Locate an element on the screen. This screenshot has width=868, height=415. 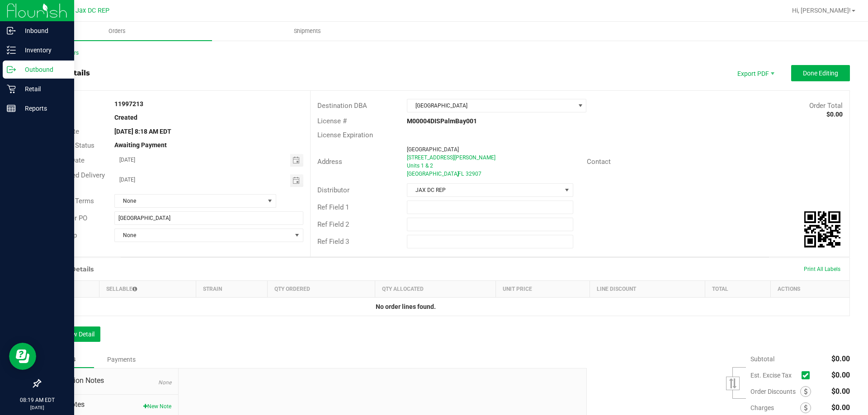
inline-svg: Inbound is located at coordinates (11, 31).